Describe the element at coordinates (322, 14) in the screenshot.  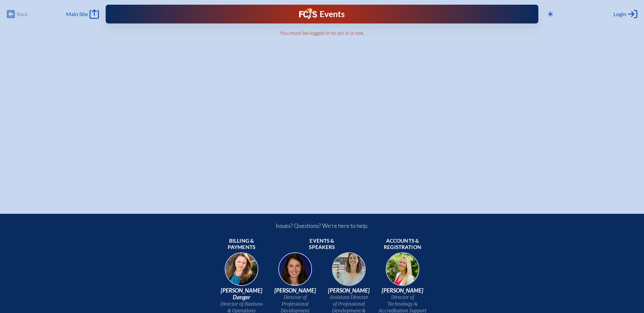
I see `div: FCIS Events — Future ready` at that location.